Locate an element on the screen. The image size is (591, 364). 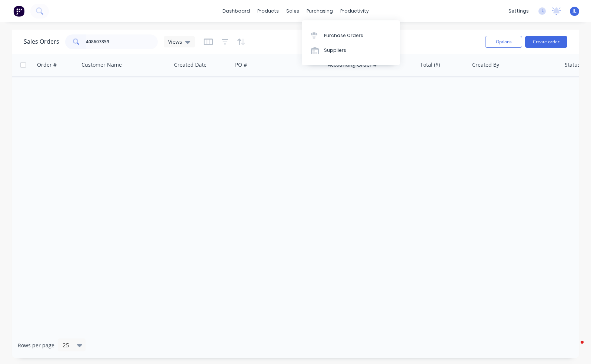
a: dashboard is located at coordinates (236, 11).